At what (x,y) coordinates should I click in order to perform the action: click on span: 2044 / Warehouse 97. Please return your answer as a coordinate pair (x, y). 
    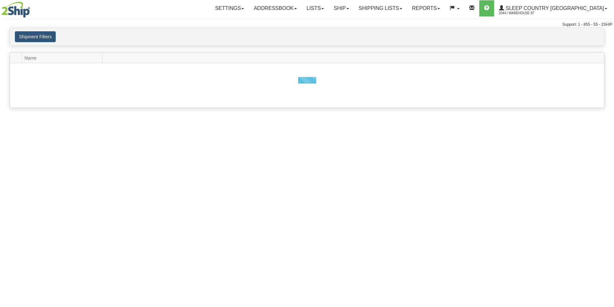
    Looking at the image, I should click on (523, 13).